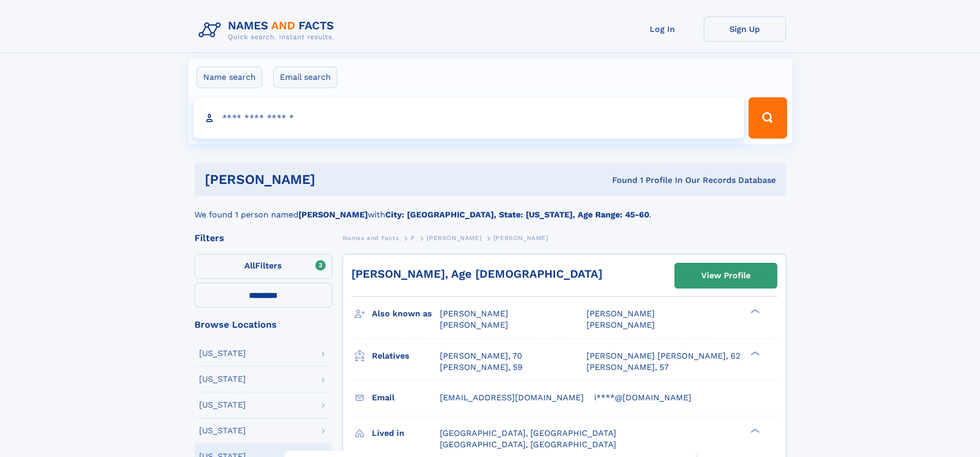  Describe the element at coordinates (305, 77) in the screenshot. I see `label: Email search` at that location.